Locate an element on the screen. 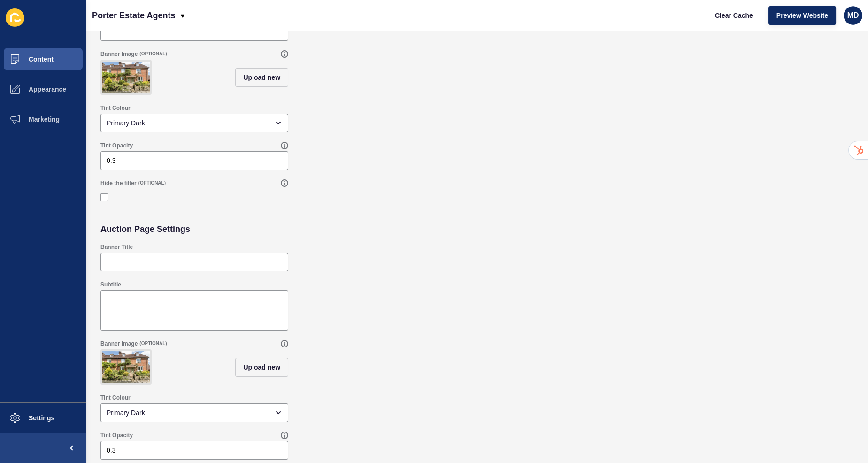  button: Clear Cache is located at coordinates (734, 15).